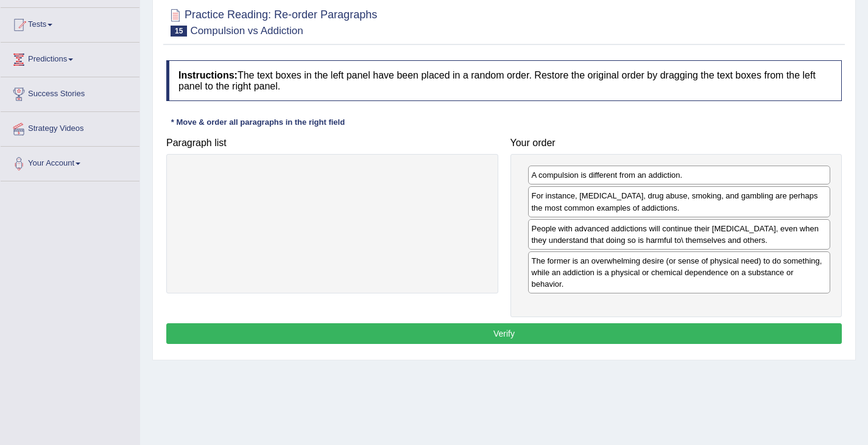  I want to click on b: Instructions:, so click(207, 75).